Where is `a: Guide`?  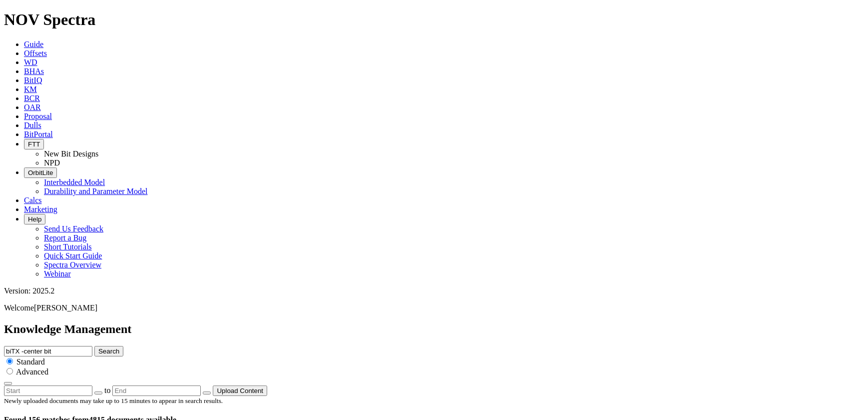 a: Guide is located at coordinates (33, 44).